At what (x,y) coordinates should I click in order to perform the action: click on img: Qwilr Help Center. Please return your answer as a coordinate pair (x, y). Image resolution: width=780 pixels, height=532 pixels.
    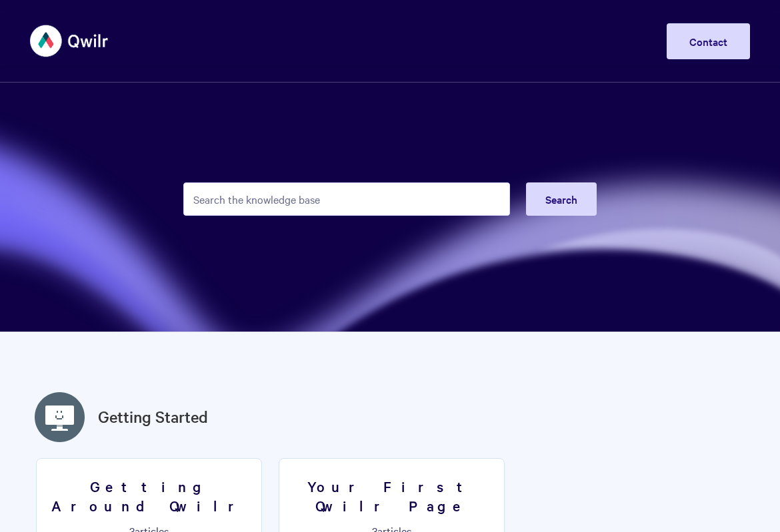
    Looking at the image, I should click on (69, 41).